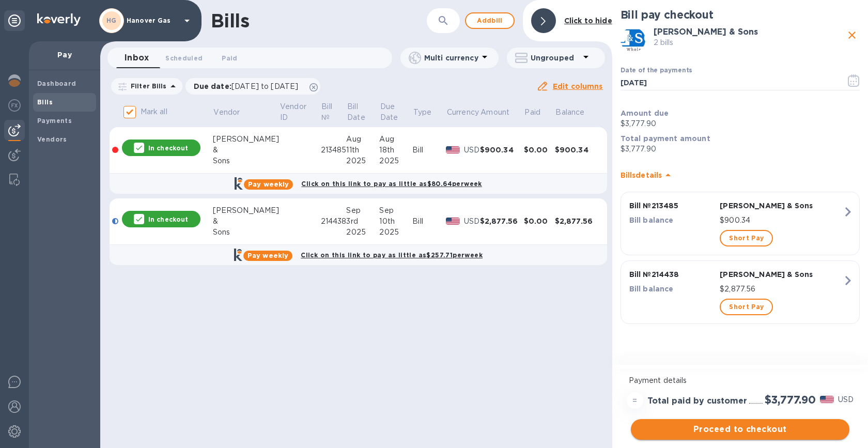  What do you see at coordinates (422, 112) in the screenshot?
I see `p: Type` at bounding box center [422, 112].